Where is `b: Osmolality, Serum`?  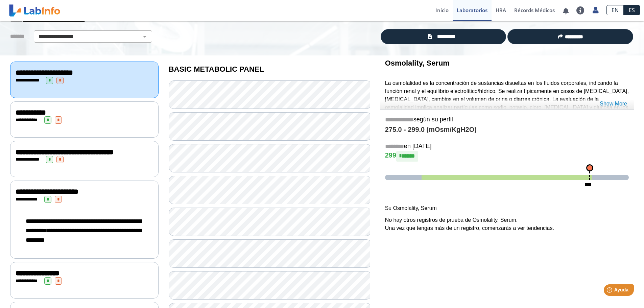
b: Osmolality, Serum is located at coordinates (417, 63).